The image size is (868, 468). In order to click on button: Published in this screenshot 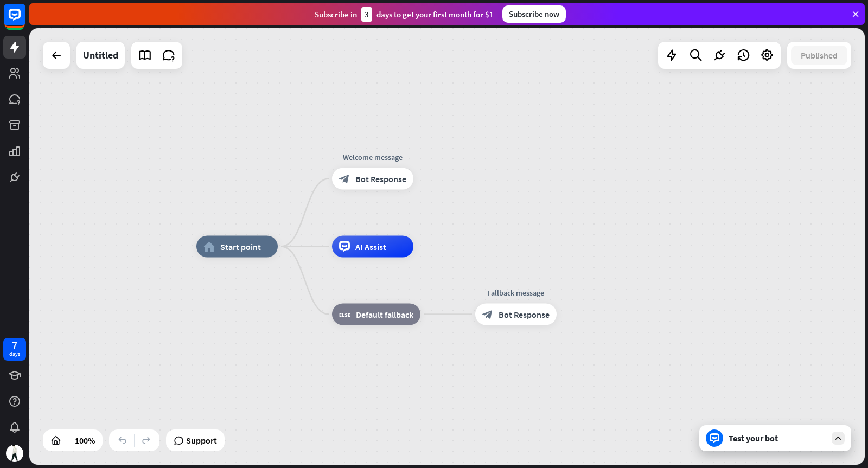, I will do `click(819, 55)`.